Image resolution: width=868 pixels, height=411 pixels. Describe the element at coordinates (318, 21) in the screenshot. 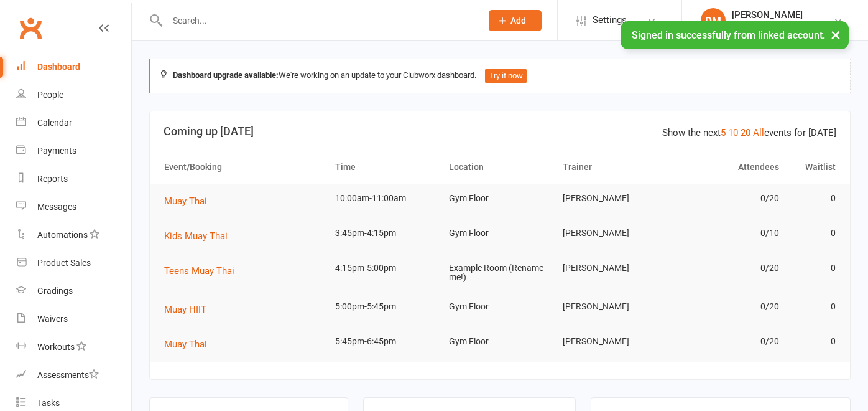

I see `input: Search...` at that location.